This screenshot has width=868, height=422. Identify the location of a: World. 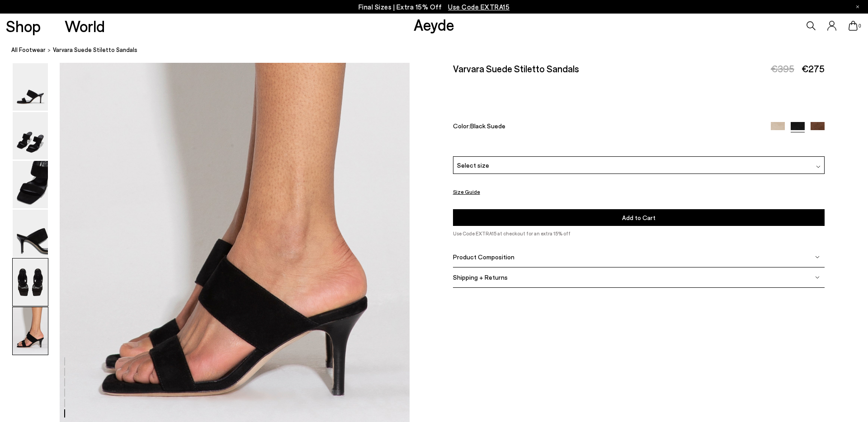
(85, 26).